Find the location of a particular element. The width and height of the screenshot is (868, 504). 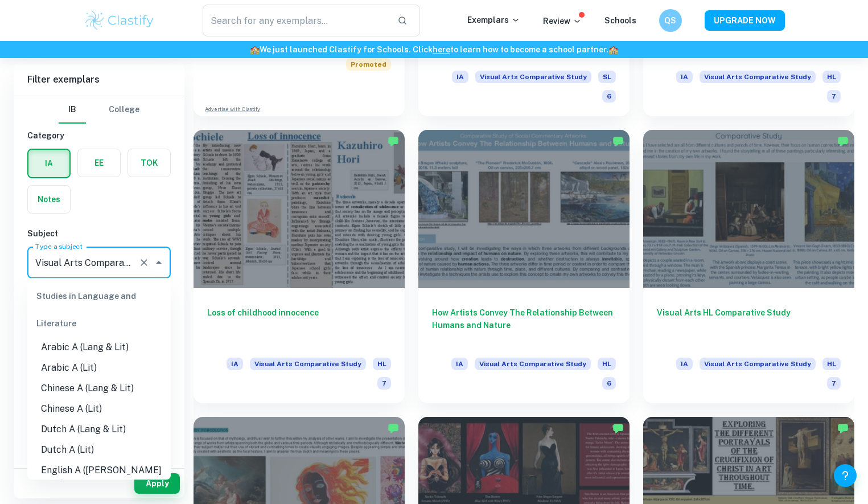

h6: Subject is located at coordinates (99, 234).